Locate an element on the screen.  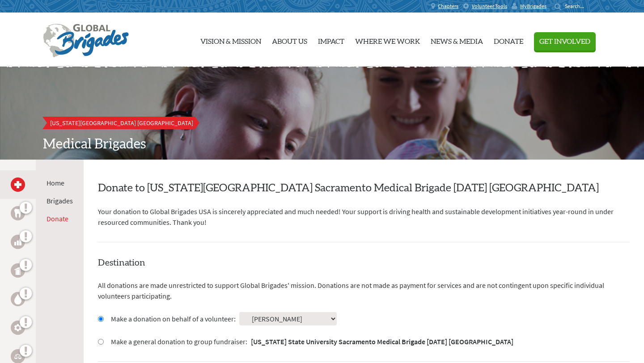
span: Volunteer Tools is located at coordinates (489, 6).